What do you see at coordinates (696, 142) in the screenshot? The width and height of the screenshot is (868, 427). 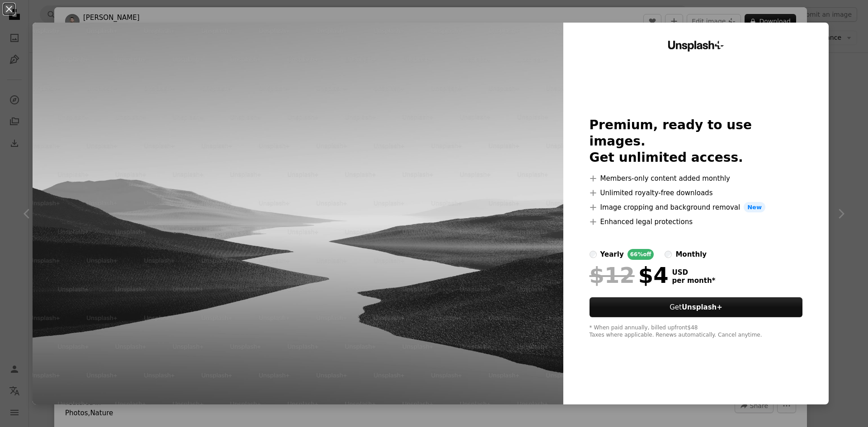 I see `h2: Premium, ready to use images. Get unlimited access.` at bounding box center [696, 142].